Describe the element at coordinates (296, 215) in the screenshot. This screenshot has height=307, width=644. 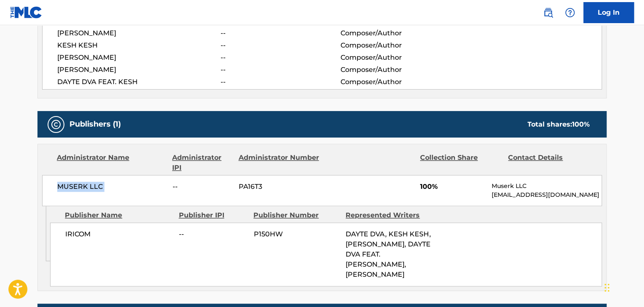
I see `div: Publisher Number` at that location.